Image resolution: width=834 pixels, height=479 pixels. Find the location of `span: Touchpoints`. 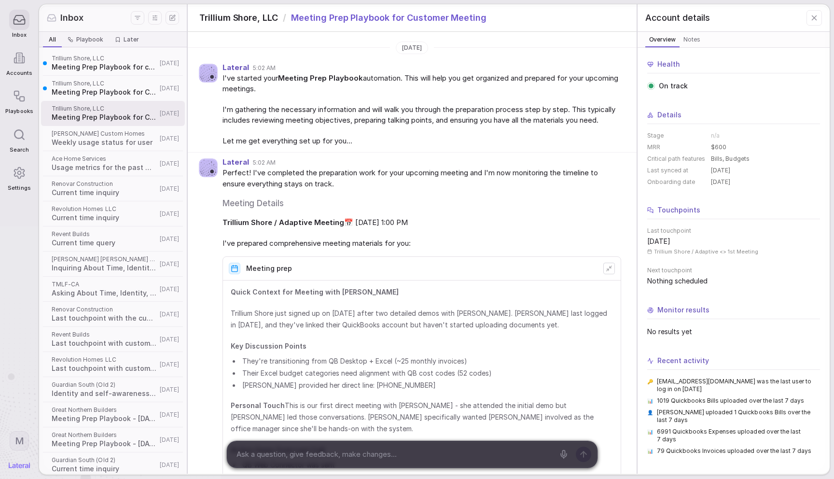

span: Touchpoints is located at coordinates (678, 210).